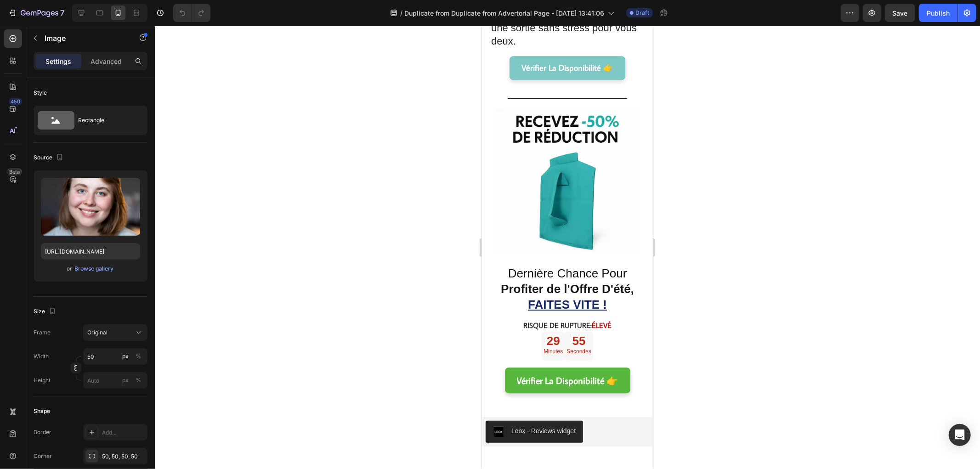  I want to click on strong: ÉLEVÉ, so click(119, 299).